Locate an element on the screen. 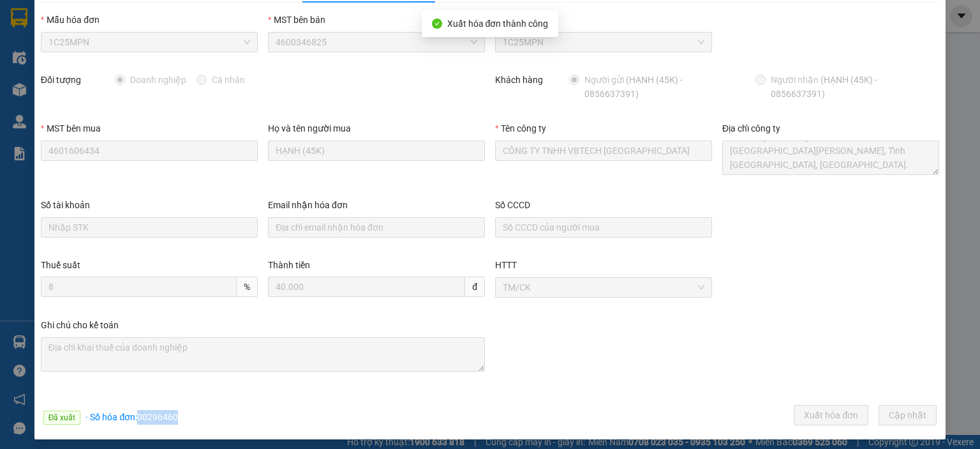 The width and height of the screenshot is (980, 449). span: Đã xuất is located at coordinates (62, 418).